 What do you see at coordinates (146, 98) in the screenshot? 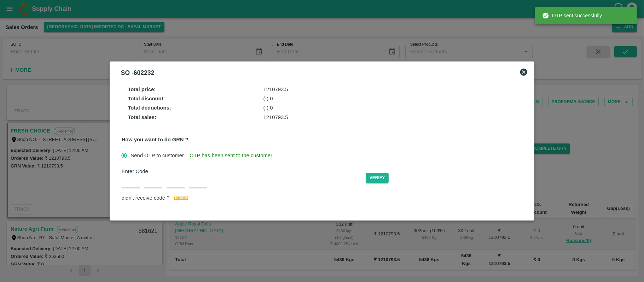
I see `strong: Total discount :` at bounding box center [146, 98].